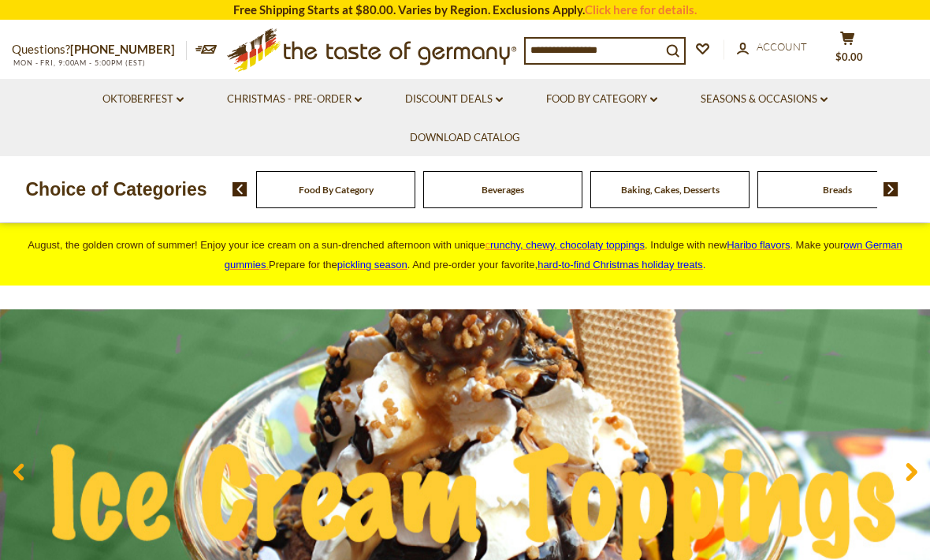 The height and width of the screenshot is (560, 930). What do you see at coordinates (764, 99) in the screenshot?
I see `a: Seasons & Occasions` at bounding box center [764, 99].